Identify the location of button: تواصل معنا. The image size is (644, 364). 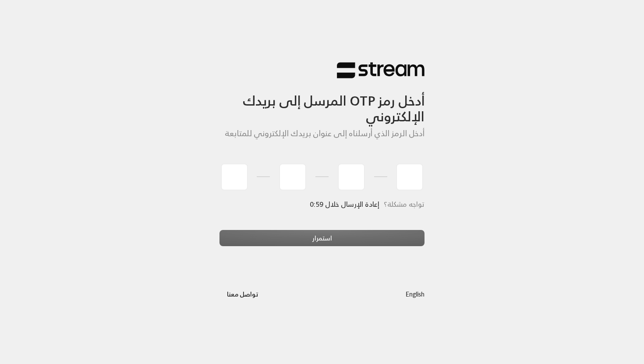
(242, 294).